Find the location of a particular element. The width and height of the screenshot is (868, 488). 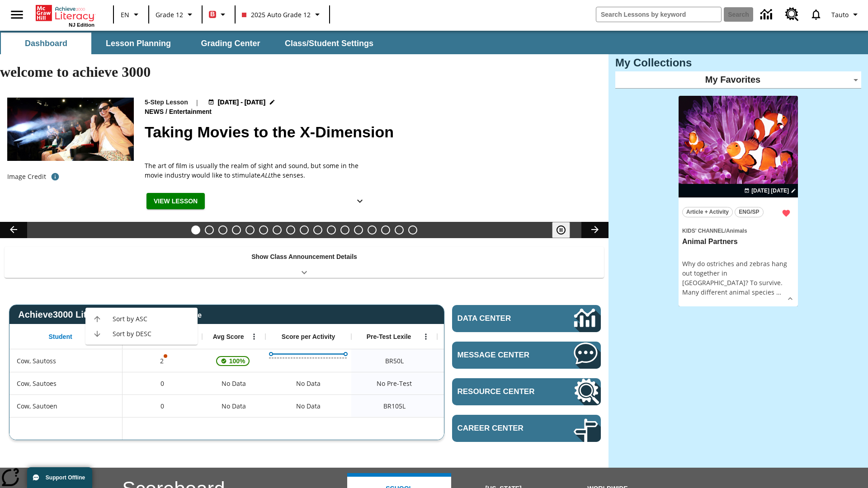

p: 5-Step Lesson is located at coordinates (166, 102).